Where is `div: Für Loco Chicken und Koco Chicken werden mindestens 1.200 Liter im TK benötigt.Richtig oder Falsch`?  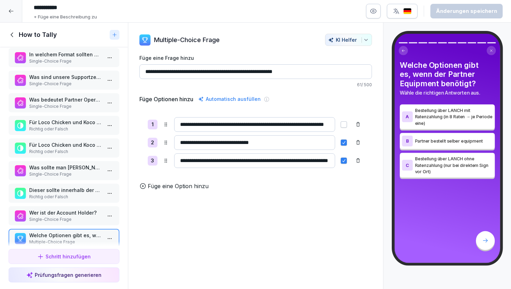
div: Für Loco Chicken und Koco Chicken werden mindestens 1.200 Liter im TK benötigt.Richtig oder Falsch is located at coordinates (64, 125).